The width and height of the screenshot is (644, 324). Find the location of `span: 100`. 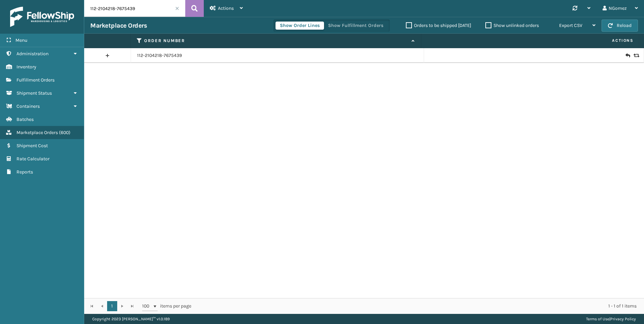

span: 100 is located at coordinates (147, 306).